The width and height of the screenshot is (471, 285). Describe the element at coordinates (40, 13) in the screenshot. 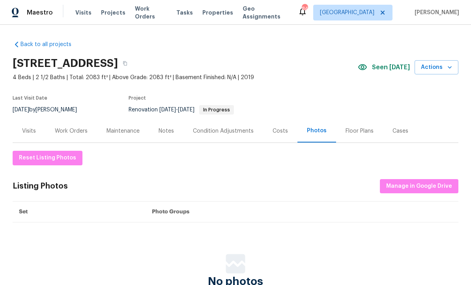

I see `span: Maestro` at that location.